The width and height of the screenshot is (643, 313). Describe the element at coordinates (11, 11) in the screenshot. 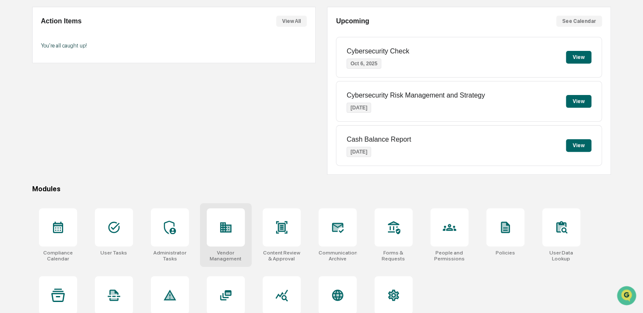

I see `button: Open customer support` at that location.